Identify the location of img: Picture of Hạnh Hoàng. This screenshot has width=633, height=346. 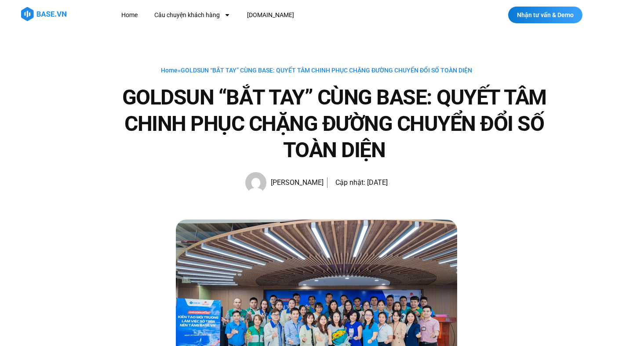
(256, 183).